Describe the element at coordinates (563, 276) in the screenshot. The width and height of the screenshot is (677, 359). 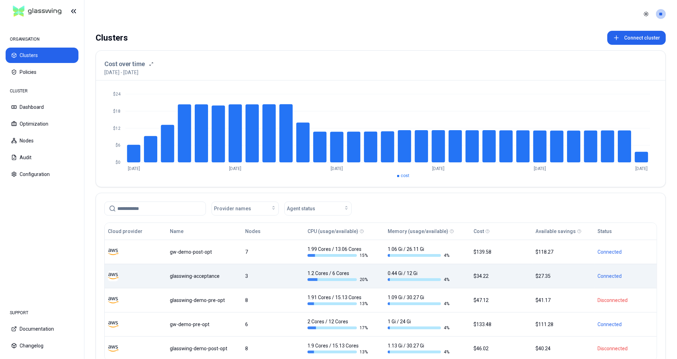
I see `div: $27.35` at that location.